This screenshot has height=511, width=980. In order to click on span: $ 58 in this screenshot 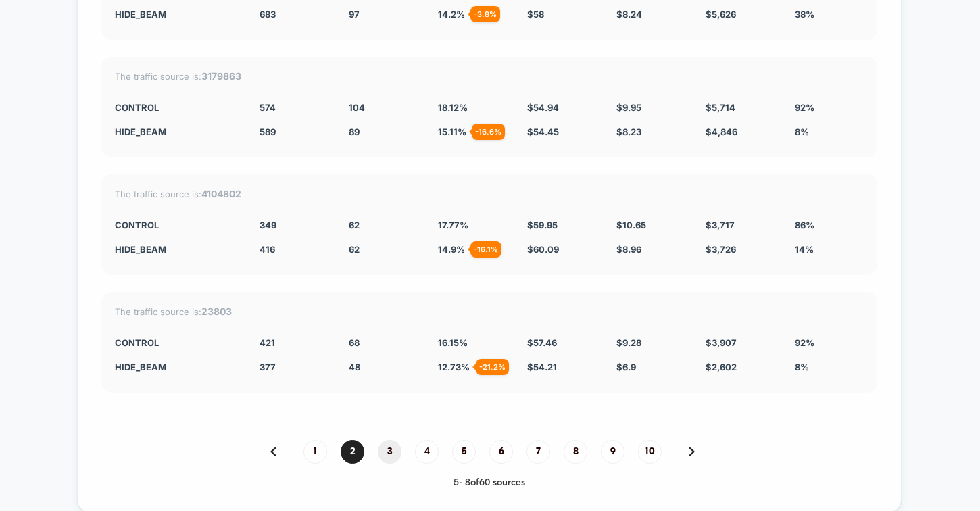, I will do `click(535, 14)`.